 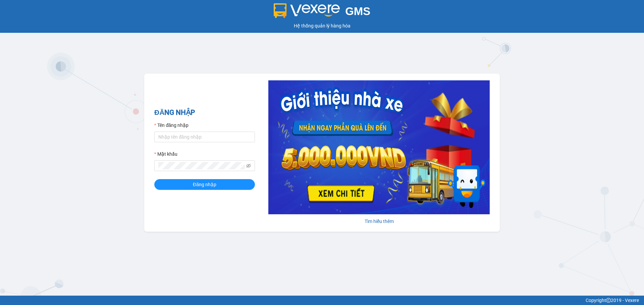 What do you see at coordinates (172, 125) in the screenshot?
I see `label: Tên đăng nhập` at bounding box center [172, 125].